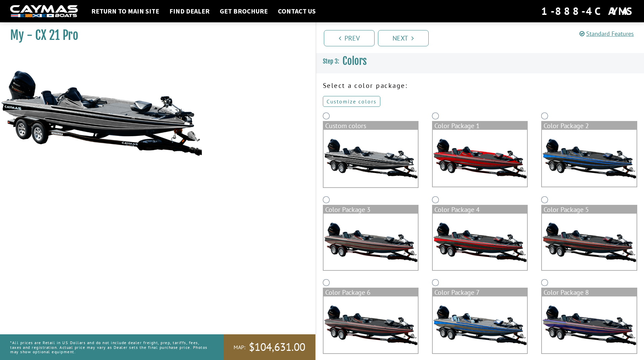 The height and width of the screenshot is (360, 644). What do you see at coordinates (244, 11) in the screenshot?
I see `a: Get Brochure` at bounding box center [244, 11].